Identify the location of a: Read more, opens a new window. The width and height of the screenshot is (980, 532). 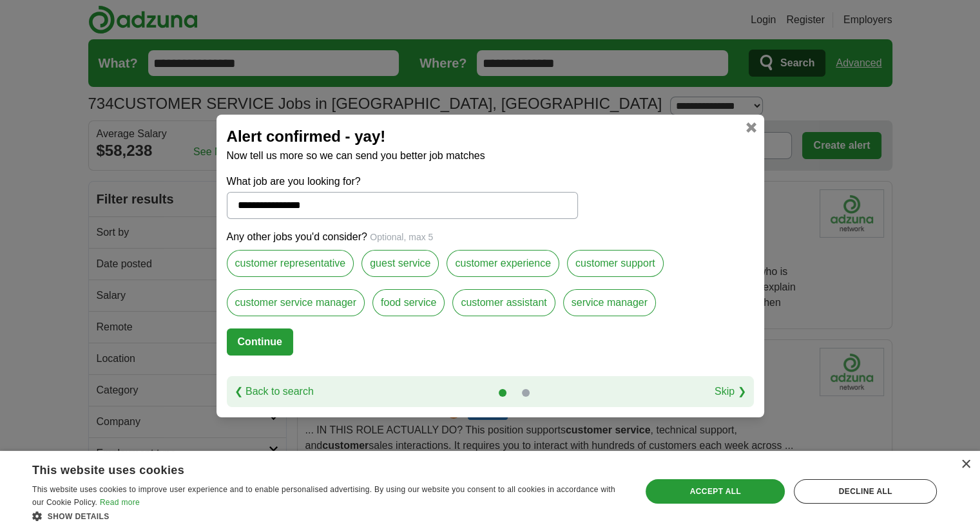
(120, 502).